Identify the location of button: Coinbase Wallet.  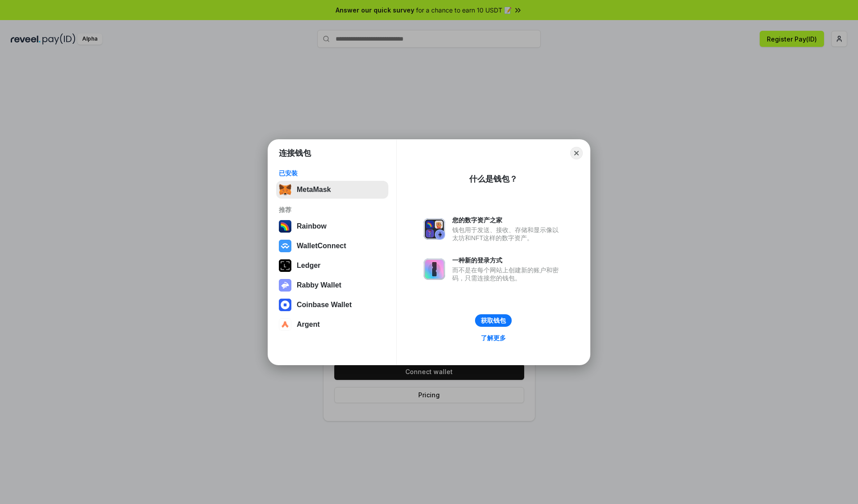
(332, 305).